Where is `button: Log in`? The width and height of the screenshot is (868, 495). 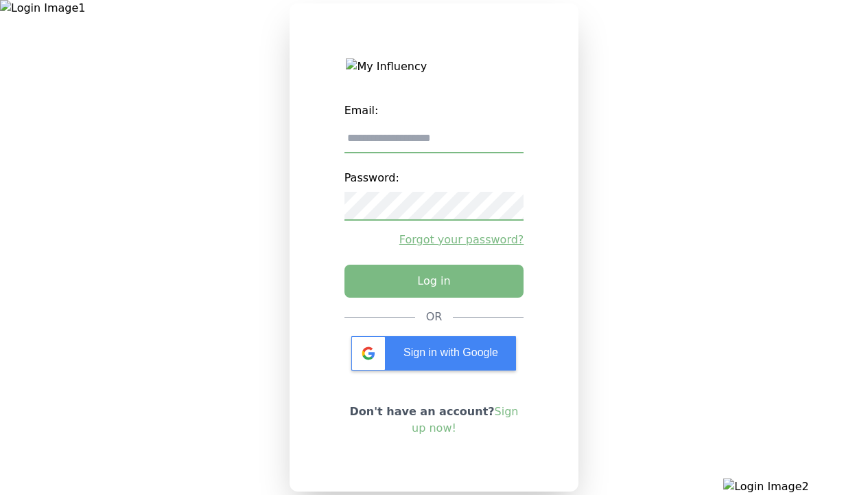
button: Log in is located at coordinates (435, 281).